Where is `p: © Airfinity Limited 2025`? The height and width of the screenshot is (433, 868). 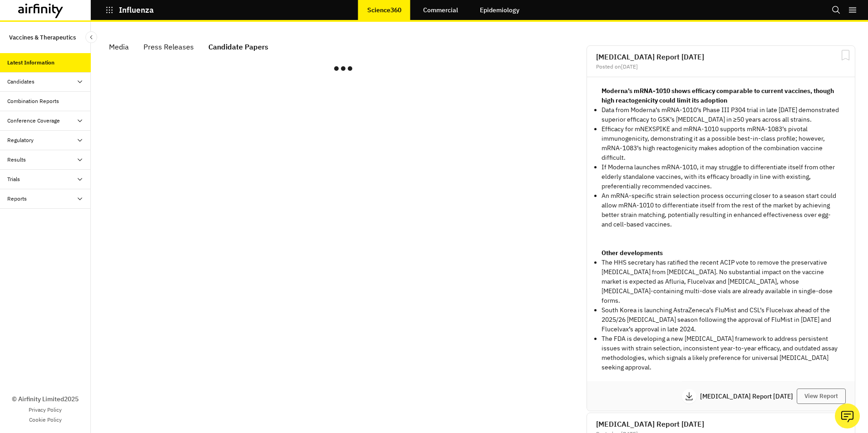
p: © Airfinity Limited 2025 is located at coordinates (45, 399).